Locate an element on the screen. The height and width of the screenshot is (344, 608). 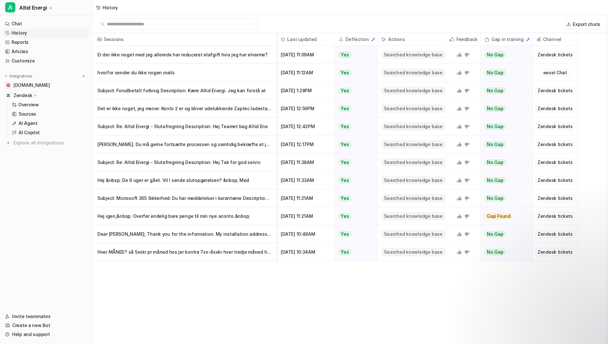
p: Det er ikke noget, jeg mener. Konto 2 er og bliver udelukkende Zaptec ladestande is located at coordinates (184, 109).